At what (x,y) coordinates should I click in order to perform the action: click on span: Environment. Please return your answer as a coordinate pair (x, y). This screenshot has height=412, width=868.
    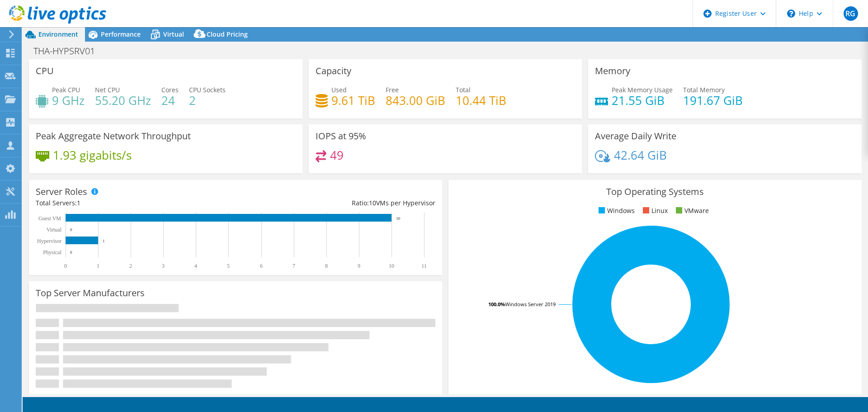
    Looking at the image, I should click on (58, 34).